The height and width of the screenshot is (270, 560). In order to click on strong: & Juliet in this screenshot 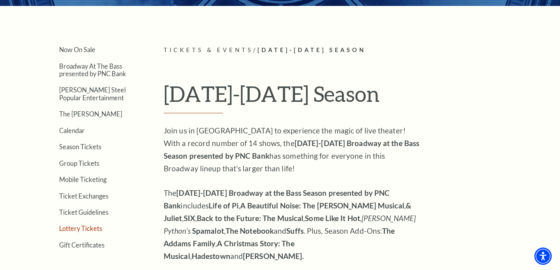, I will do `click(287, 211)`.